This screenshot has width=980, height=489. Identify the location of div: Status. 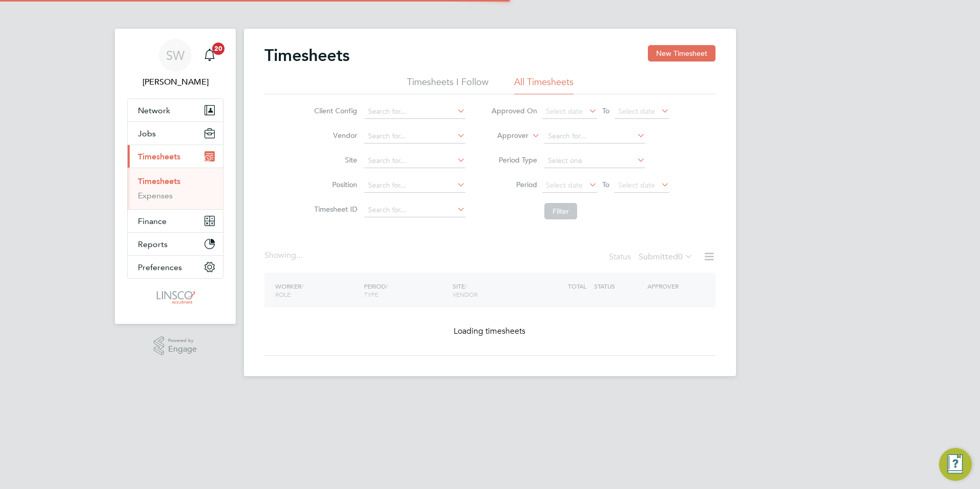
(652, 257).